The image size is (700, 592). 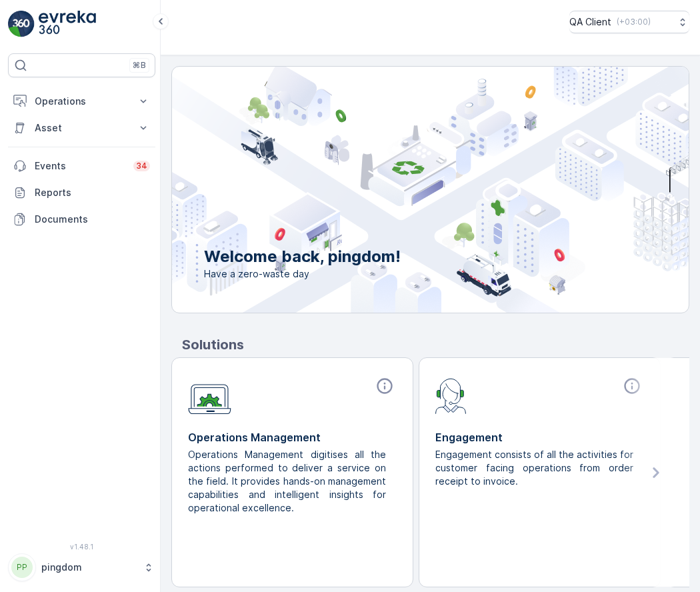 I want to click on span: v 1.48.1, so click(x=81, y=546).